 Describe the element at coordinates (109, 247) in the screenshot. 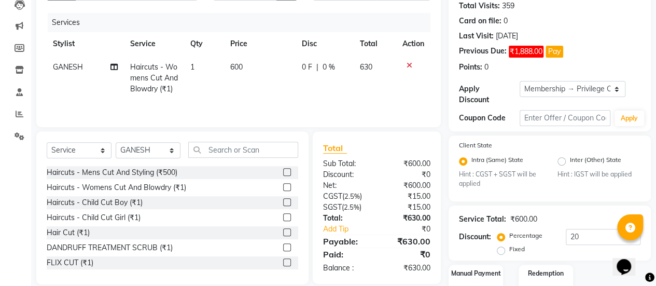

I see `div: DANDRUFF TREATMENT SCRUB (₹1)` at that location.